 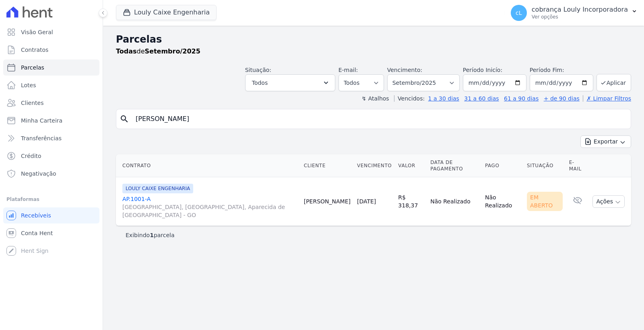 I want to click on span: Todos, so click(x=260, y=83).